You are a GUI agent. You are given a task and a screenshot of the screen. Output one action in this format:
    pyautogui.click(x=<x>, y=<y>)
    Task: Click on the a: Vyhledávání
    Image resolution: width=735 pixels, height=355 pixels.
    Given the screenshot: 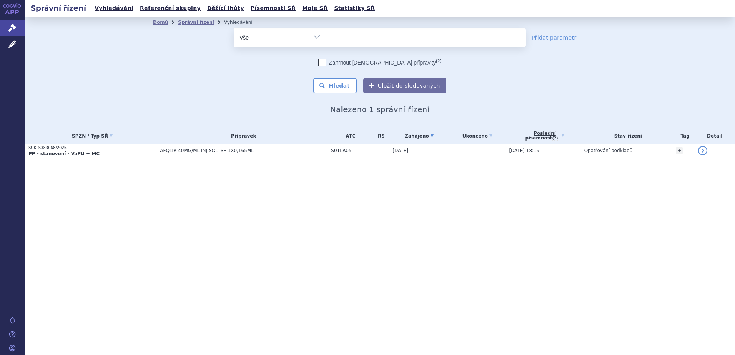 What is the action you would take?
    pyautogui.click(x=114, y=8)
    